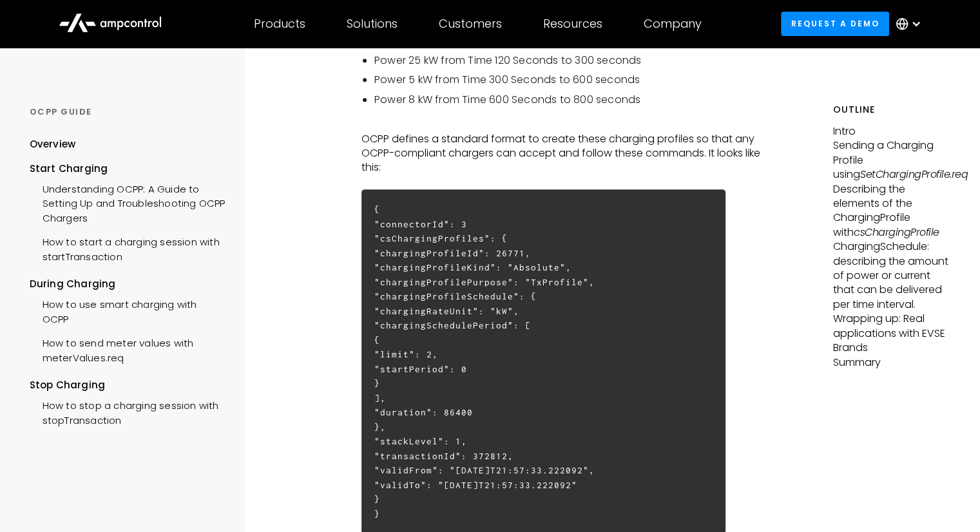 This screenshot has height=532, width=980. I want to click on div: Solutions, so click(372, 24).